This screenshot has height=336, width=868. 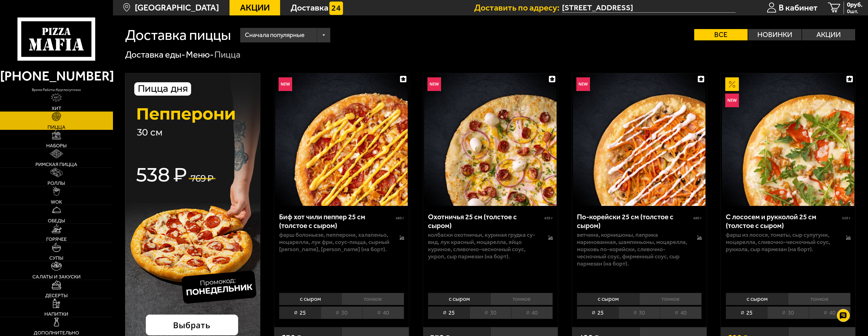 What do you see at coordinates (633, 249) in the screenshot?
I see `p: ветчина, корнишоны, паприка маринованная, шампиньоны, моцарелла, морковь по-корейски, сливочно-че...` at bounding box center [633, 249].